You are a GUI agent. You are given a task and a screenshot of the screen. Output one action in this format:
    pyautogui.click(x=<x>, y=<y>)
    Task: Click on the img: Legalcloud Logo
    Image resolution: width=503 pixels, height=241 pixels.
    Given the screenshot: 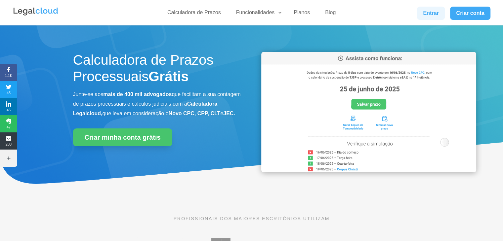 What is the action you would take?
    pyautogui.click(x=36, y=12)
    